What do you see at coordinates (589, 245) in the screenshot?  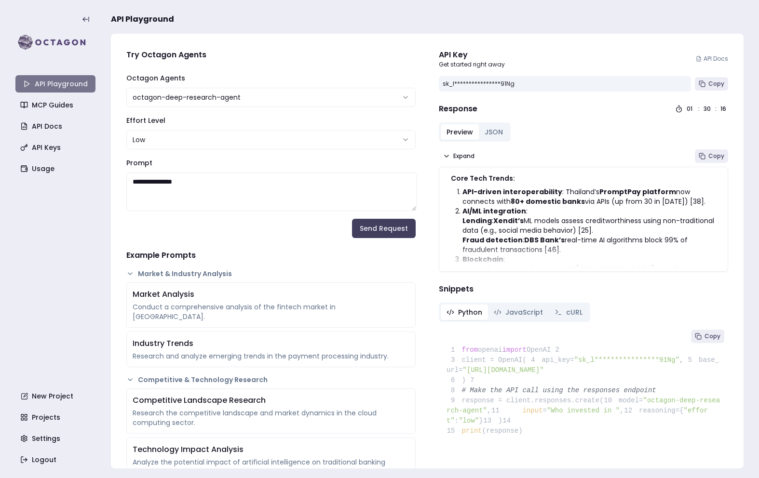 I see `li: : real-time AI algorithms block 99% of fraudulent transactions [46].` at bounding box center [589, 245].